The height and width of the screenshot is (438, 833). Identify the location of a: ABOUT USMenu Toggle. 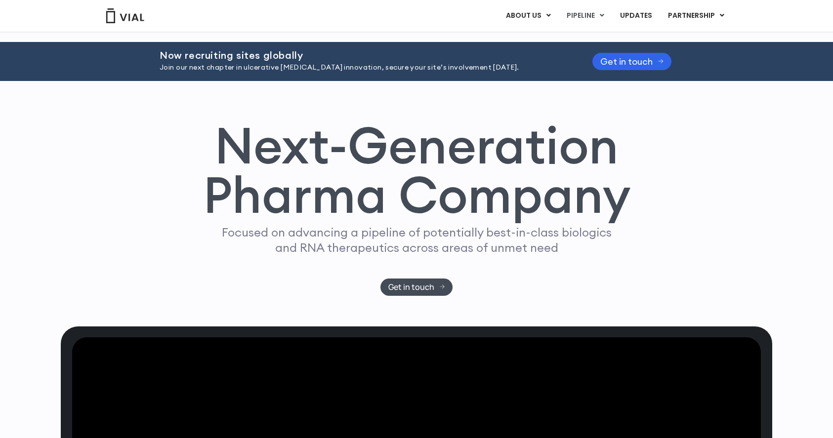
(528, 16).